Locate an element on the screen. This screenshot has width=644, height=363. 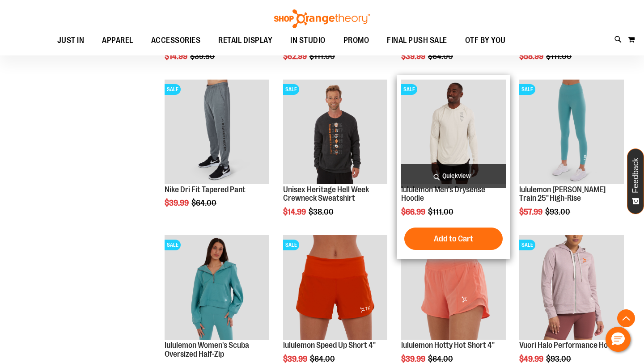
img: Product image for Nike Dri Fit Tapered Pant is located at coordinates (217, 132).